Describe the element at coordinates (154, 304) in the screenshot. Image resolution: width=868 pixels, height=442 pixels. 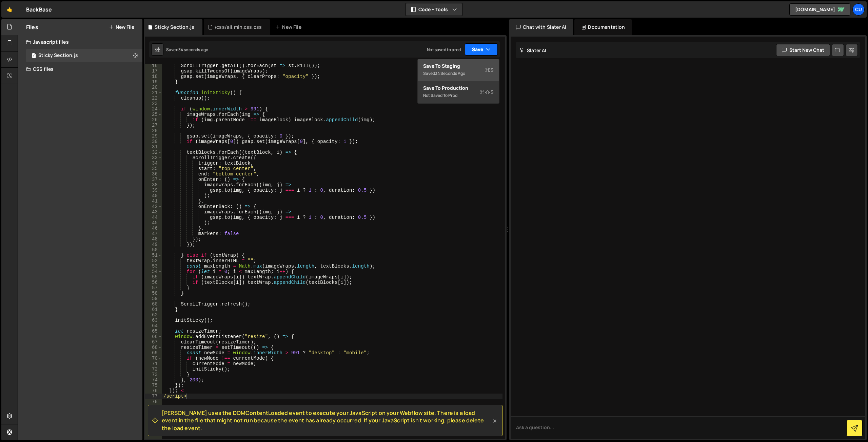
I see `div: 60` at that location.